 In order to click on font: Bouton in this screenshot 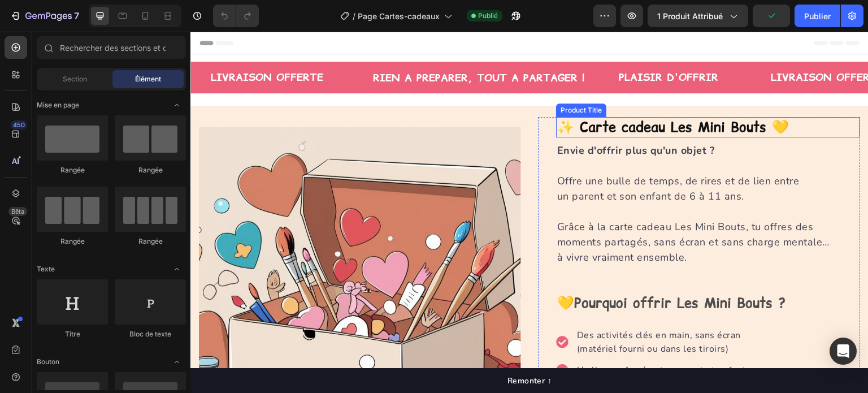, I will do `click(48, 361)`.